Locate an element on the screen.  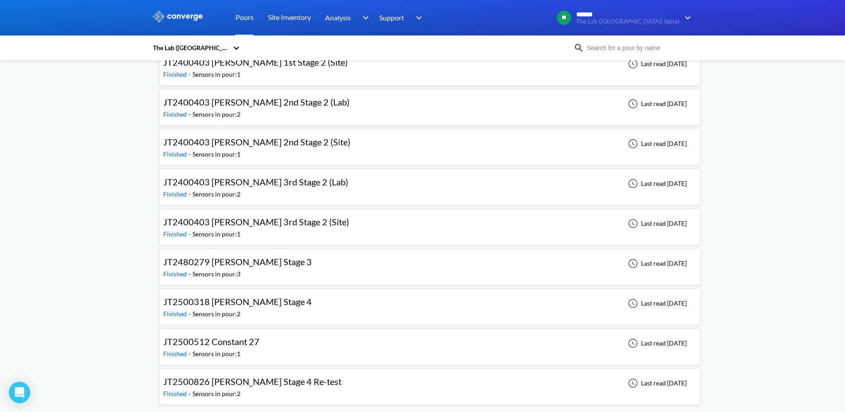
img: icon-search.svg is located at coordinates (579, 48).